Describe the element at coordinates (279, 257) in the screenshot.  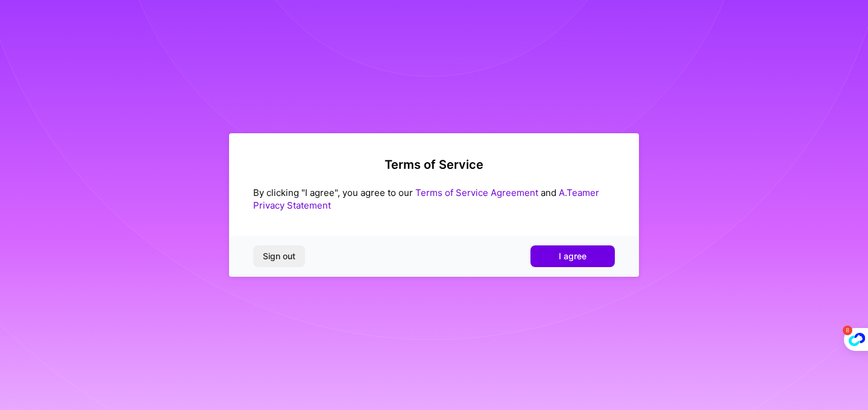
I see `span: Sign out` at that location.